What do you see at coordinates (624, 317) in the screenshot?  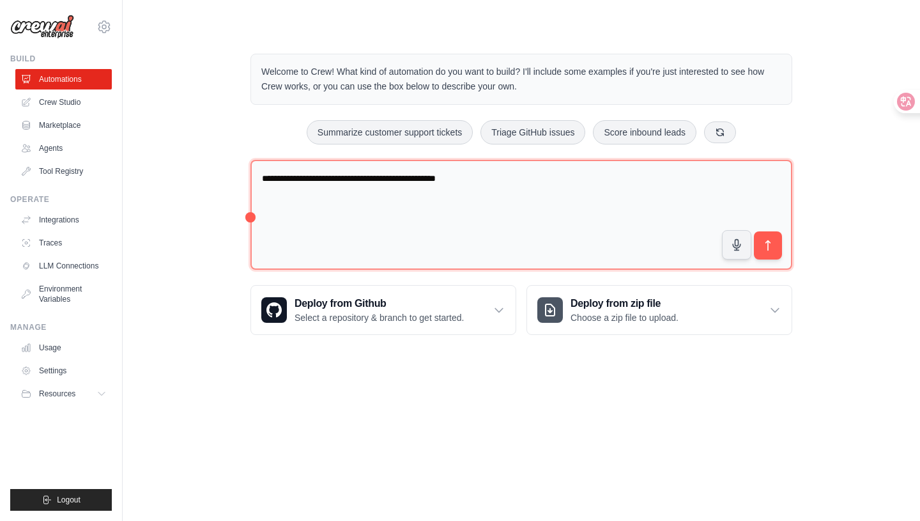 I see `p: Choose a zip file to upload.` at bounding box center [624, 317].